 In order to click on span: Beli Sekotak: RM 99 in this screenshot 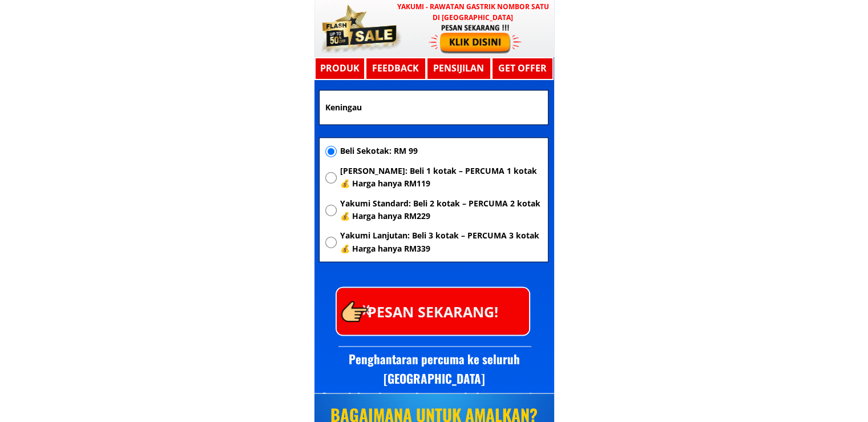, I will do `click(440, 151)`.